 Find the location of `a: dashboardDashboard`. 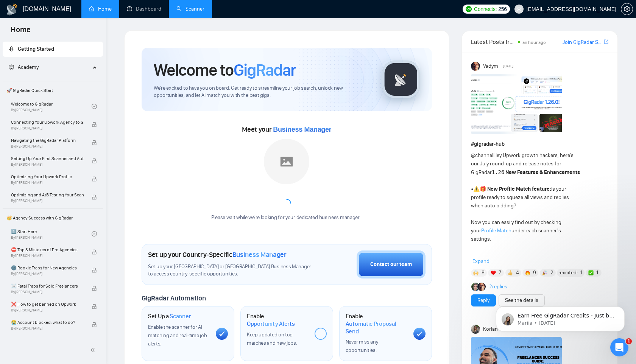

a: dashboardDashboard is located at coordinates (144, 8).